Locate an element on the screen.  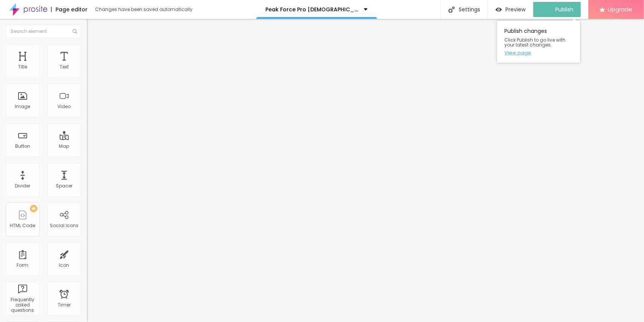
input: Search element is located at coordinates (43, 31).